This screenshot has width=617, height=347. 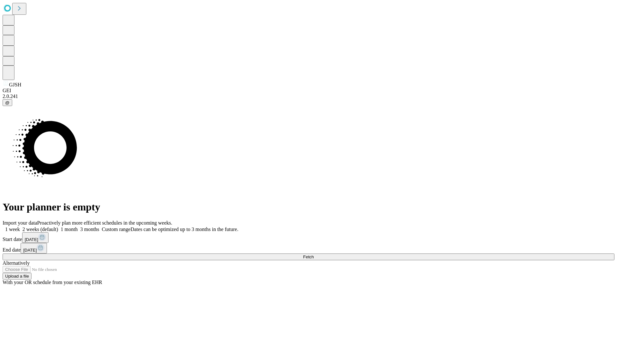 I want to click on h1: Your planner is empty, so click(x=308, y=207).